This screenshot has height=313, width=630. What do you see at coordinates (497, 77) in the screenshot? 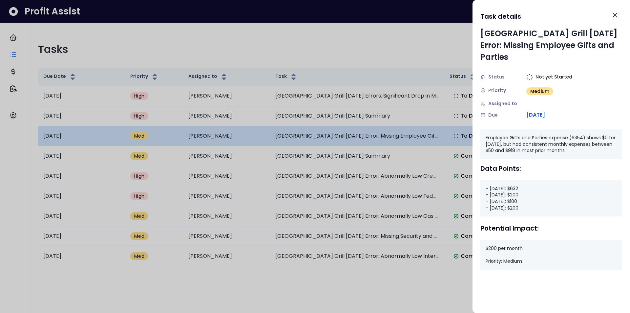
I see `span: Status` at bounding box center [497, 77].